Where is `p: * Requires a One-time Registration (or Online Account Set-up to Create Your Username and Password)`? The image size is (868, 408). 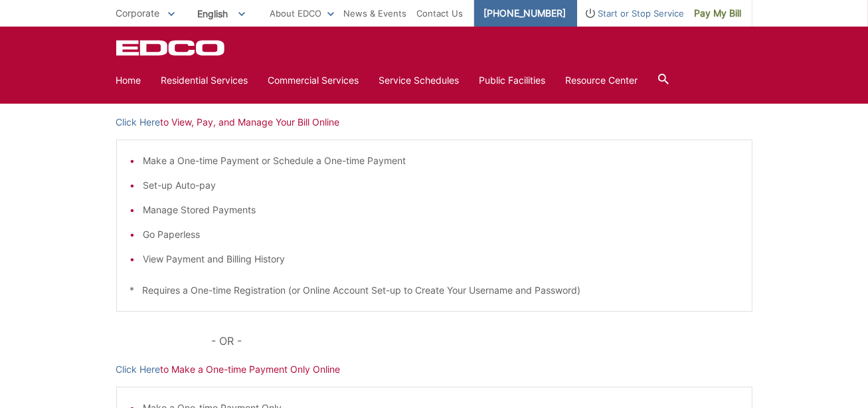 p: * Requires a One-time Registration (or Online Account Set-up to Create Your Username and Password) is located at coordinates (434, 290).